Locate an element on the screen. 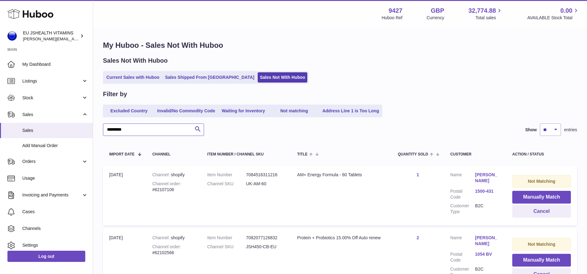 This screenshot has width=587, height=274. span: Usage is located at coordinates (55, 178).